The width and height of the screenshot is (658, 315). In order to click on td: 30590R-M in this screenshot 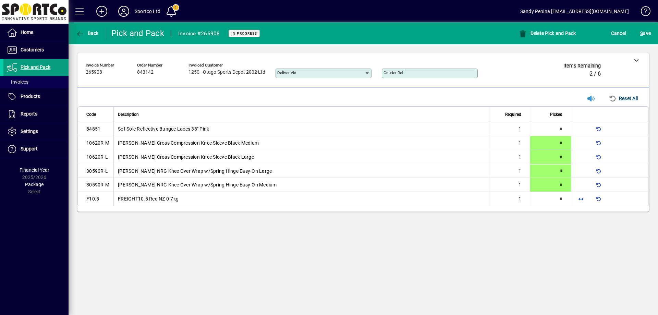, I will do `click(96, 185)`.